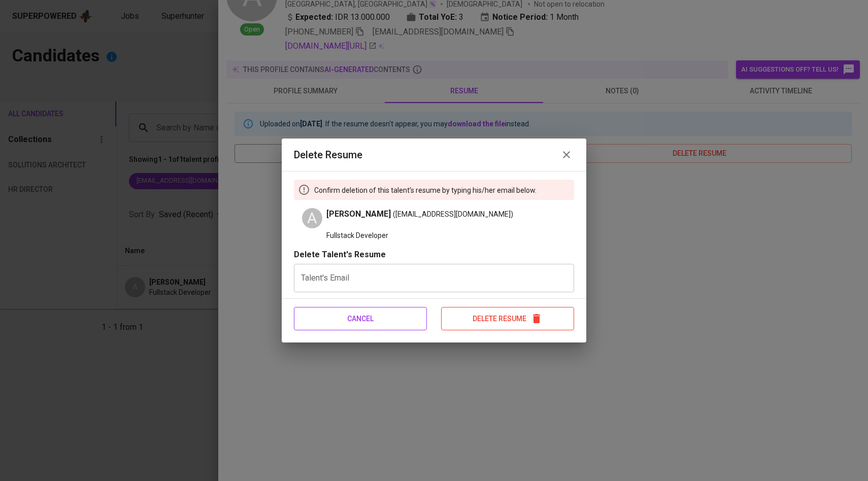 This screenshot has height=481, width=868. I want to click on span: Delete Resume, so click(507, 319).